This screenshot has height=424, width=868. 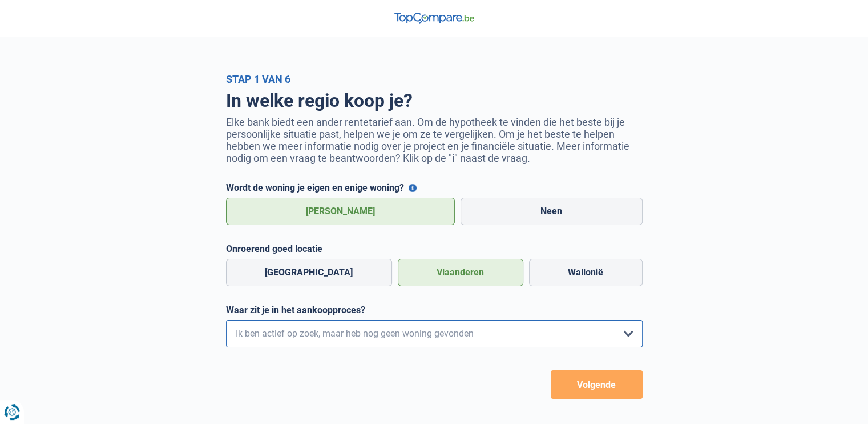 I want to click on label: Wallonië, so click(x=586, y=273).